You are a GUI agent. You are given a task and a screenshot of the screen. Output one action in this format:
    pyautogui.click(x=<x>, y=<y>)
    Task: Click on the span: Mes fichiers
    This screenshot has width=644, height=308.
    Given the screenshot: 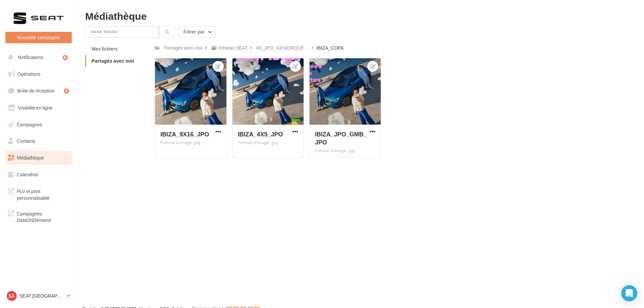 What is the action you would take?
    pyautogui.click(x=105, y=48)
    